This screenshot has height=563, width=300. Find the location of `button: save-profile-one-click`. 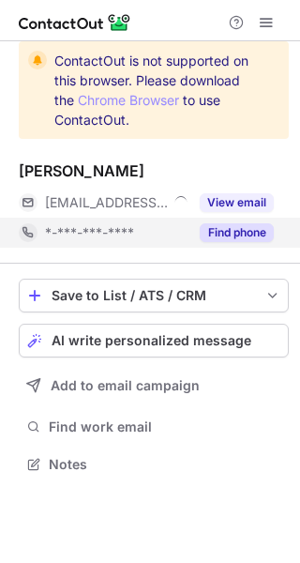

button: save-profile-one-click is located at coordinates (154, 296).